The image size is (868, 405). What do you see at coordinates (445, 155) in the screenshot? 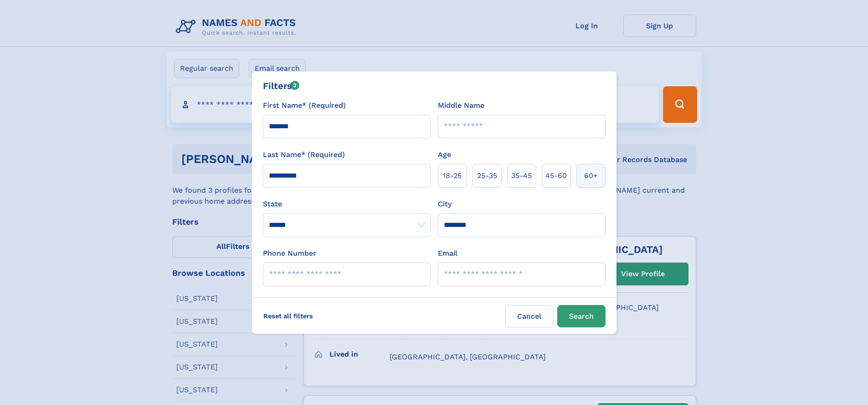
I see `label: Age` at bounding box center [445, 155].